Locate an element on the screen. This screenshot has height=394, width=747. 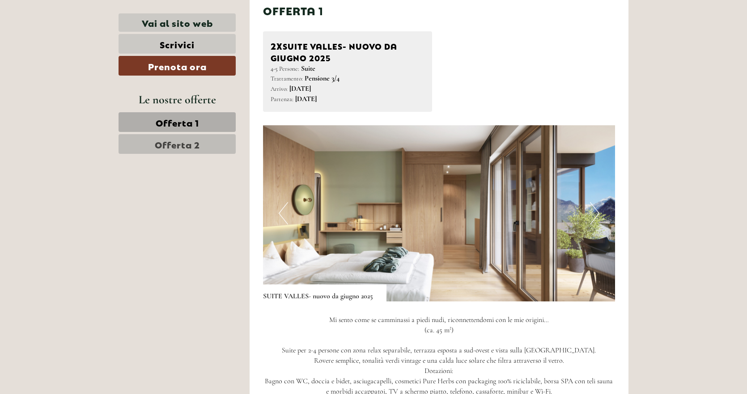
small: Trattamento: is located at coordinates (287, 78).